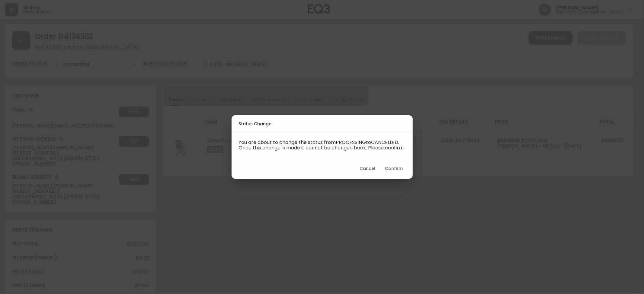 The width and height of the screenshot is (644, 294). Describe the element at coordinates (394, 169) in the screenshot. I see `button: Confirm` at that location.